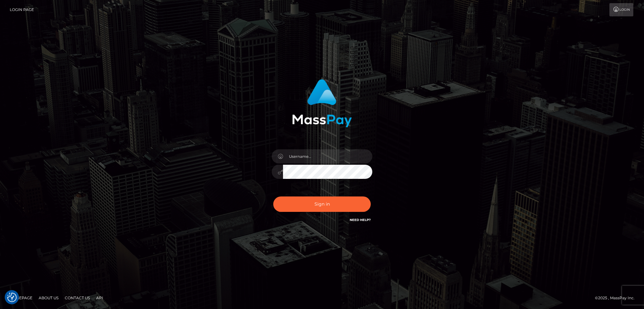  I want to click on a: Contact Us, so click(77, 297).